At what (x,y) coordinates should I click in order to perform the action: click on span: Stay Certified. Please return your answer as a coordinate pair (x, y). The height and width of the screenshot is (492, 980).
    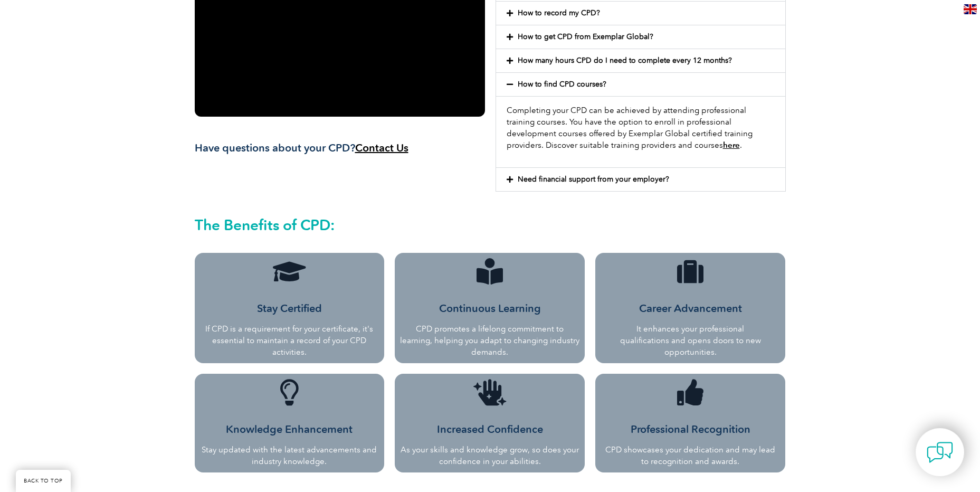
    Looking at the image, I should click on (289, 308).